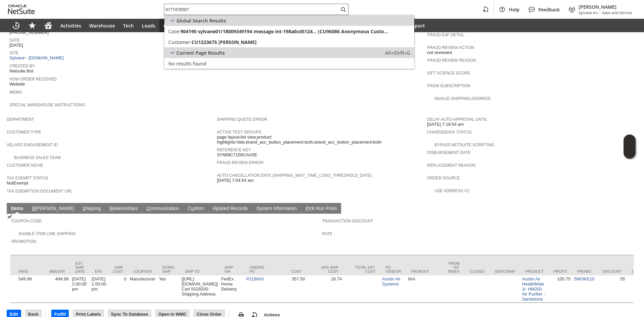 This screenshot has width=644, height=317. Describe the element at coordinates (129, 26) in the screenshot. I see `span: Tech` at that location.